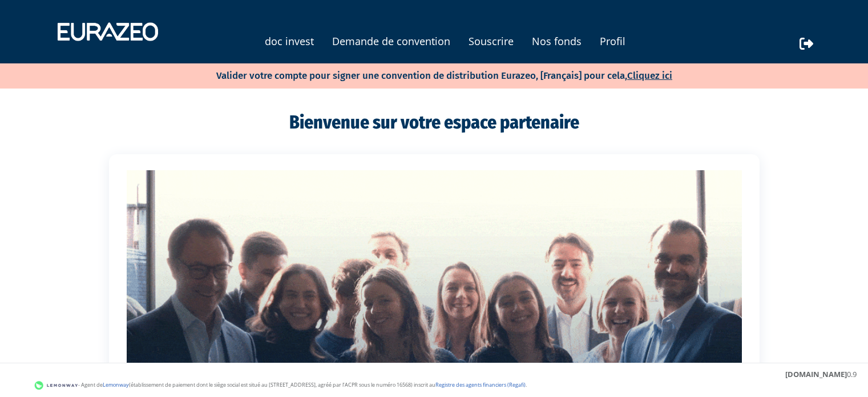 The height and width of the screenshot is (397, 868). Describe the element at coordinates (391, 41) in the screenshot. I see `a: Demande de convention` at that location.